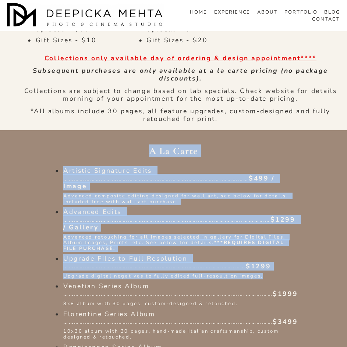 The image size is (347, 347). Describe the element at coordinates (182, 74) in the screenshot. I see `em: Subsequent purchases are only available at a la carte pricing (no package discounts).` at that location.